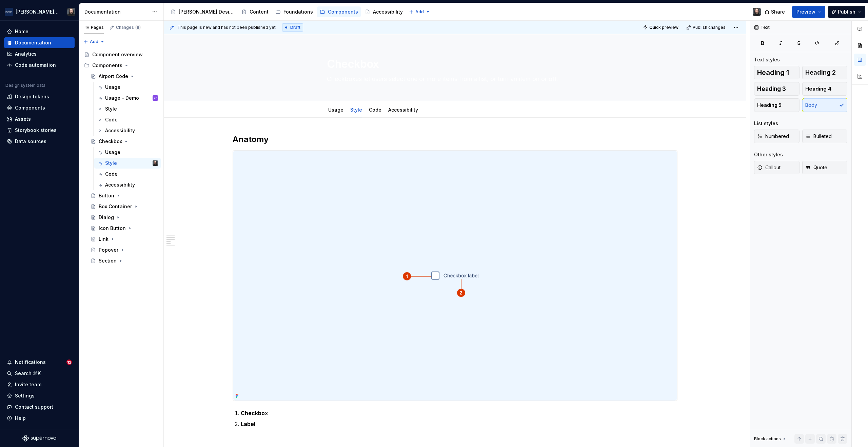 Image resolution: width=868 pixels, height=447 pixels. I want to click on span: This page is new and has not been published yet., so click(227, 27).